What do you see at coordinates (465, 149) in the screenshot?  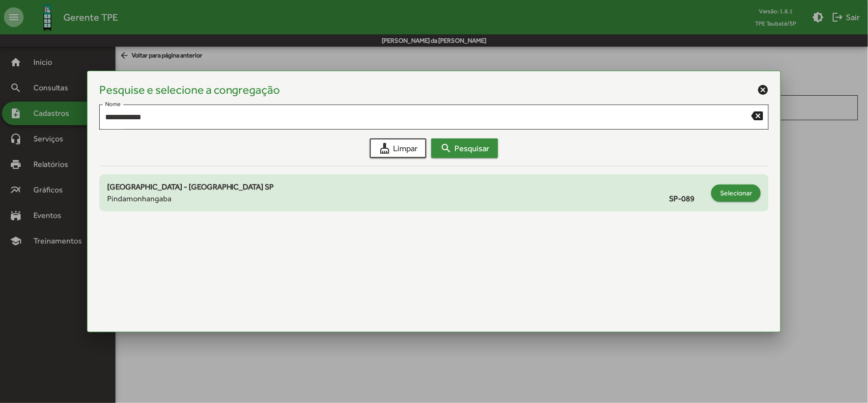 I see `span: Pesquisar` at bounding box center [465, 149].